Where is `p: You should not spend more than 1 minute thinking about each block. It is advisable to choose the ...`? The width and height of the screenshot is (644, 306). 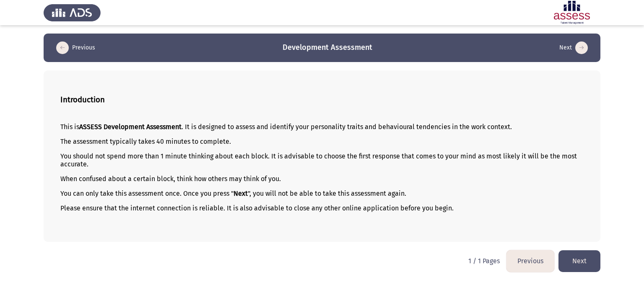 p: You should not spend more than 1 minute thinking about each block. It is advisable to choose the ... is located at coordinates (322, 160).